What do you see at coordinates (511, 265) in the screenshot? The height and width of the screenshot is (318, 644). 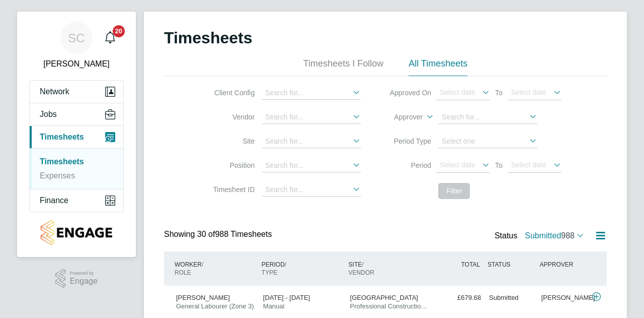 I see `div: STATUS` at bounding box center [511, 265].